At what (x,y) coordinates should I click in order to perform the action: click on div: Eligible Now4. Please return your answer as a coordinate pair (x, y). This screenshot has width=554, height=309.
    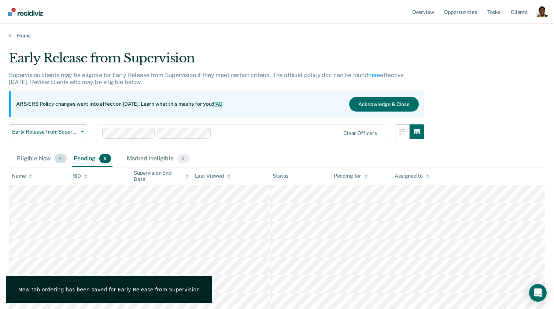
    Looking at the image, I should click on (41, 159).